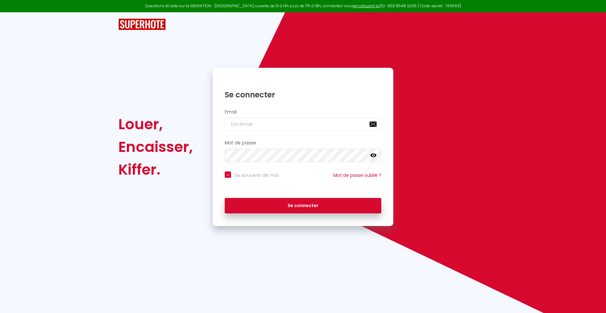 The image size is (606, 313). What do you see at coordinates (156, 147) in the screenshot?
I see `div: Encaisser,` at bounding box center [156, 147].